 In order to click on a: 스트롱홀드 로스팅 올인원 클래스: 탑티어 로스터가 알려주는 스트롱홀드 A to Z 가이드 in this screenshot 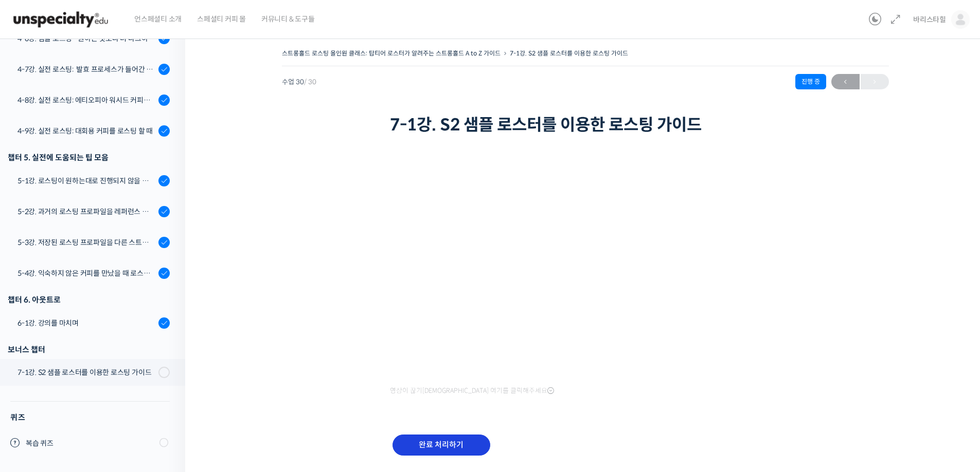, I will do `click(391, 53)`.